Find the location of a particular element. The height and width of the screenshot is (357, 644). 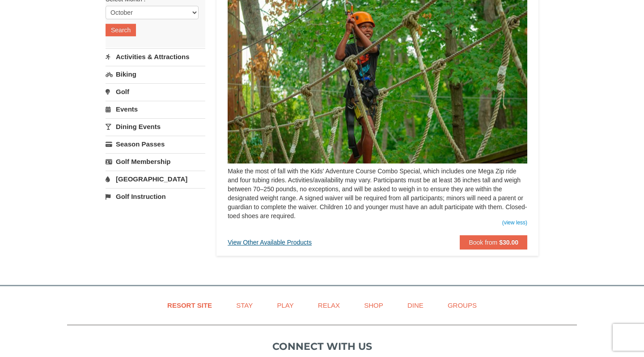

a: Golf is located at coordinates (155, 91).